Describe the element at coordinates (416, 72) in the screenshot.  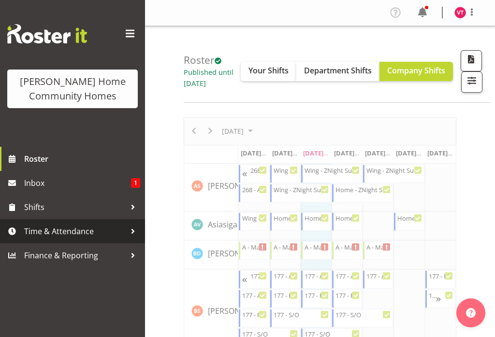
I see `button: Company Shifts` at that location.